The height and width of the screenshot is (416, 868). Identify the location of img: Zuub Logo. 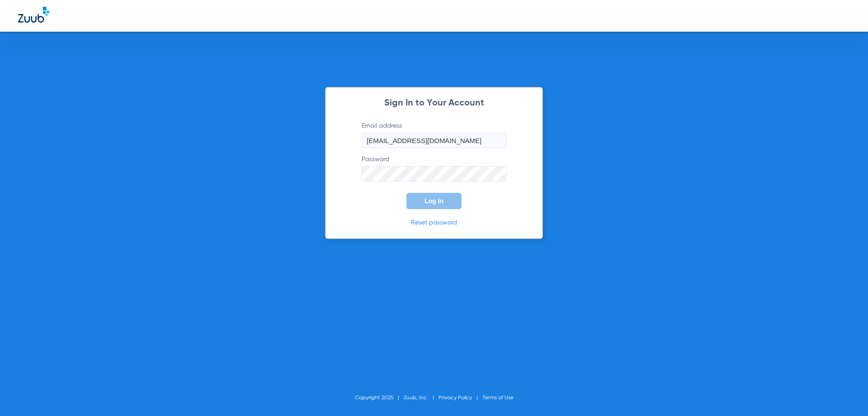
(33, 14).